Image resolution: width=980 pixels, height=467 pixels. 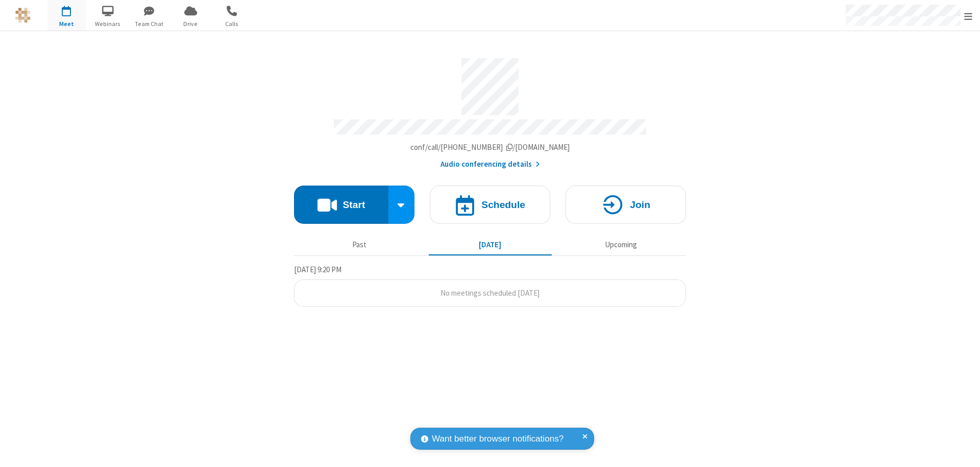 What do you see at coordinates (341, 205) in the screenshot?
I see `button: Start` at bounding box center [341, 205].